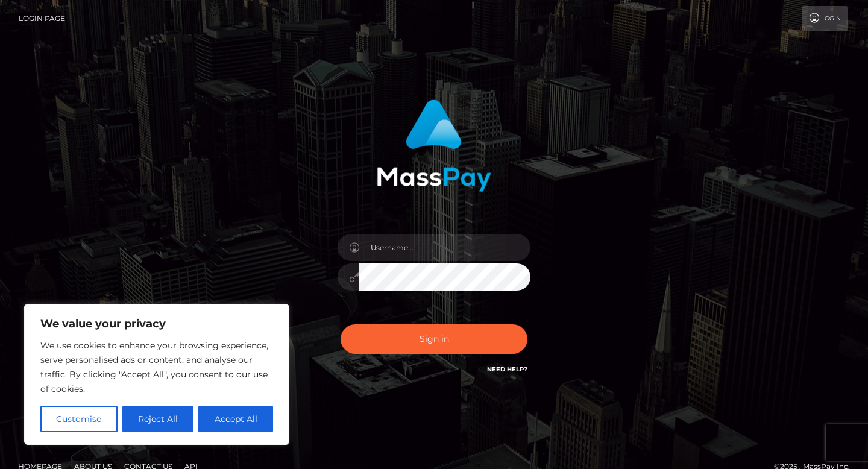 The width and height of the screenshot is (868, 469). What do you see at coordinates (41, 19) in the screenshot?
I see `a: Login Page` at bounding box center [41, 19].